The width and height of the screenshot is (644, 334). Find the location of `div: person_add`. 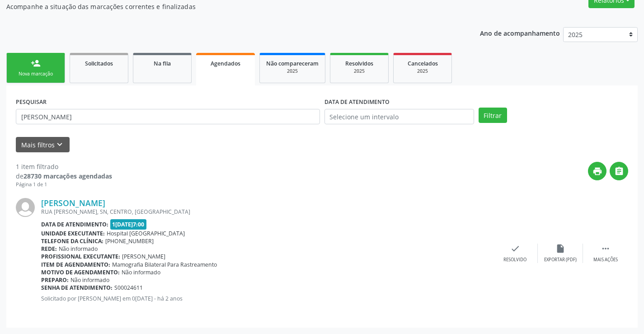

div: person_add is located at coordinates (36, 63).